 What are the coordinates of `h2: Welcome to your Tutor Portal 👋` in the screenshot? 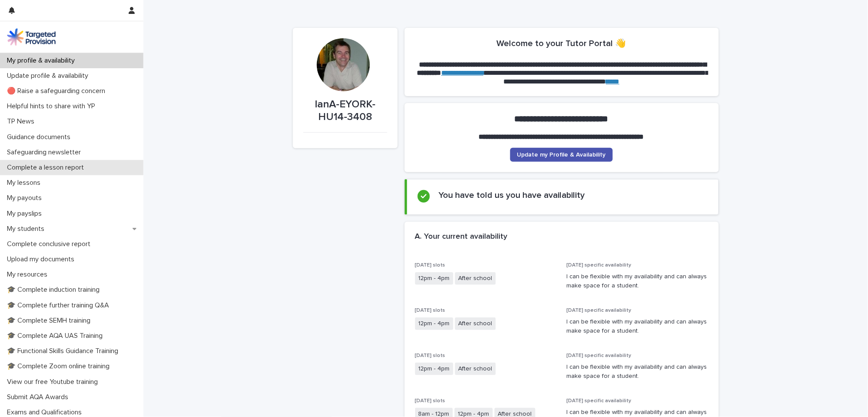 It's located at (562, 43).